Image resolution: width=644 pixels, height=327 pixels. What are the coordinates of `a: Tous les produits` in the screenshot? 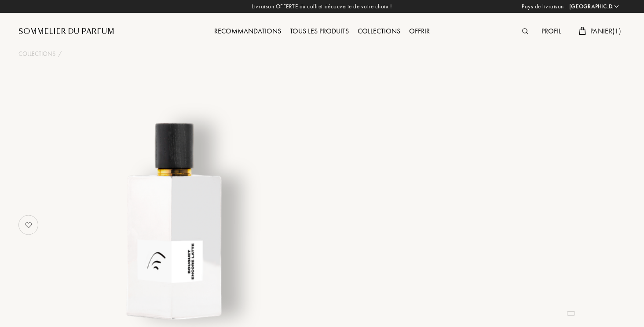 It's located at (319, 31).